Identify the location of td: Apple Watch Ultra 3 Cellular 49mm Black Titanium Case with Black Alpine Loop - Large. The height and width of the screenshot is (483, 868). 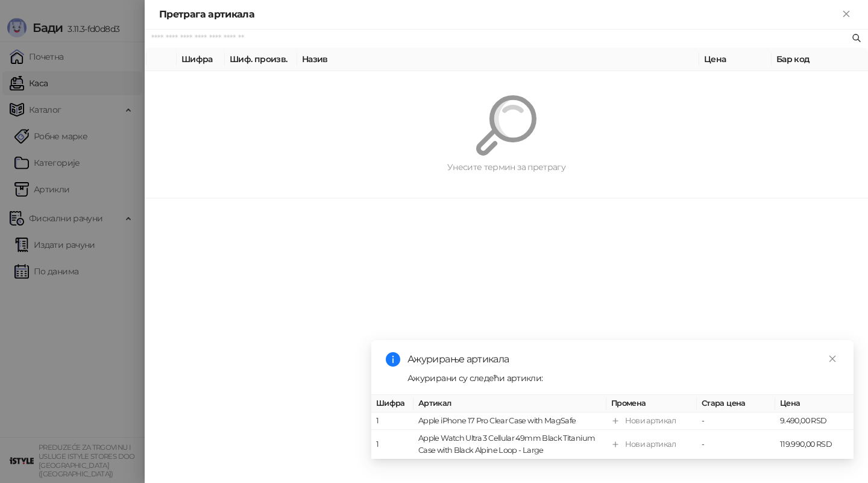
(510, 444).